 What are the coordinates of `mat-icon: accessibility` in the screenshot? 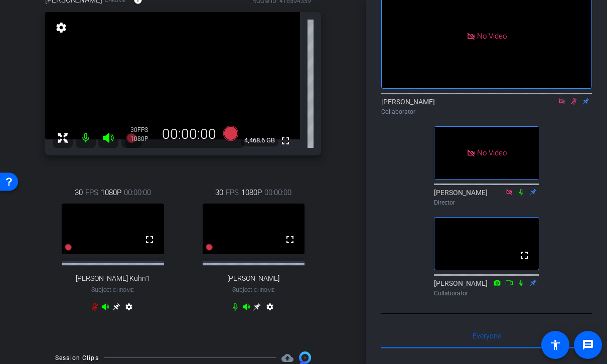 It's located at (555, 345).